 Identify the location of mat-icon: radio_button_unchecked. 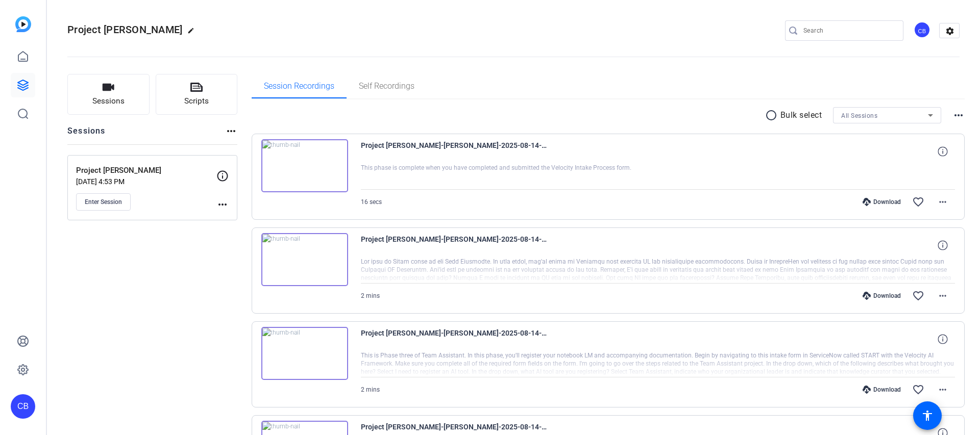
(773, 115).